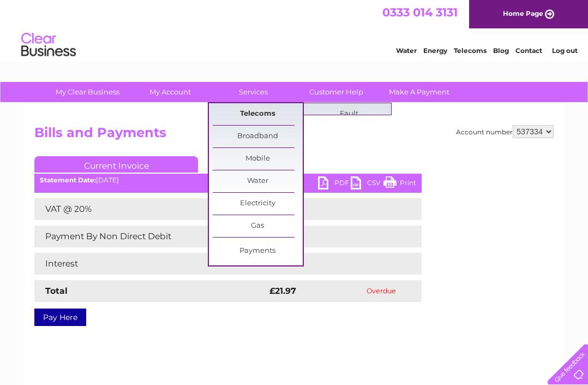 This screenshot has width=588, height=385. What do you see at coordinates (258, 251) in the screenshot?
I see `a: Payments` at bounding box center [258, 251].